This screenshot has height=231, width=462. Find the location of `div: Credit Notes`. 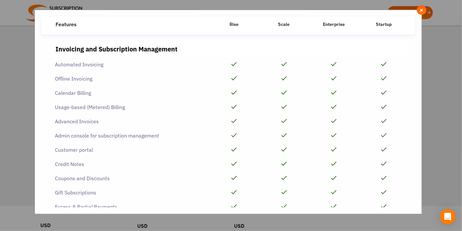

div: Credit Notes is located at coordinates (129, 164).